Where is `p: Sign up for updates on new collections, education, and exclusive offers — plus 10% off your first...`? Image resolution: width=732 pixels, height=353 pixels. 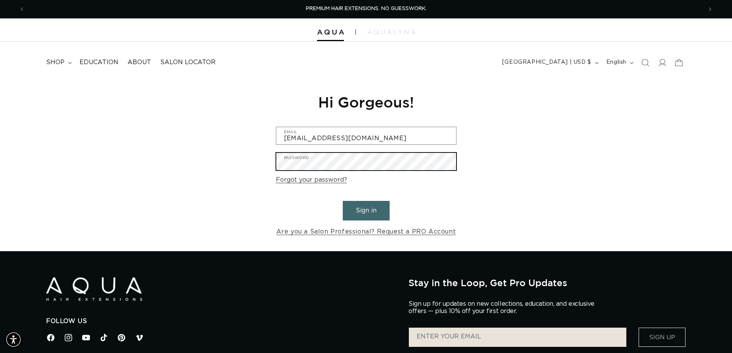
p: Sign up for updates on new collections, education, and exclusive offers — plus 10% off your first... is located at coordinates (504, 308).